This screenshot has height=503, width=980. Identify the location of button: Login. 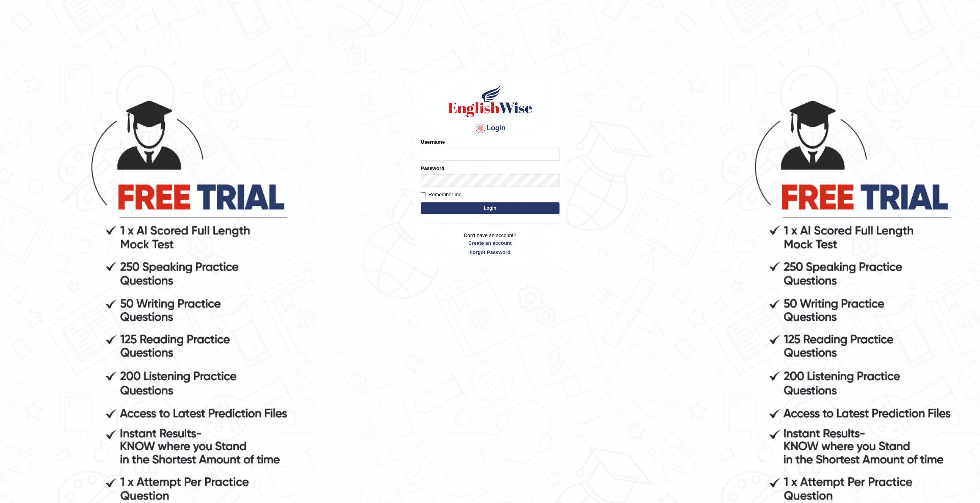
(490, 208).